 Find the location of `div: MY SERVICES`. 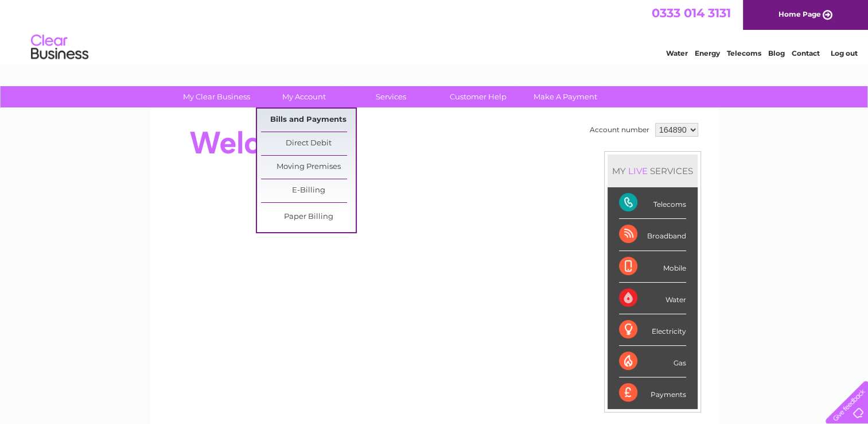

div: MY SERVICES is located at coordinates (652, 170).